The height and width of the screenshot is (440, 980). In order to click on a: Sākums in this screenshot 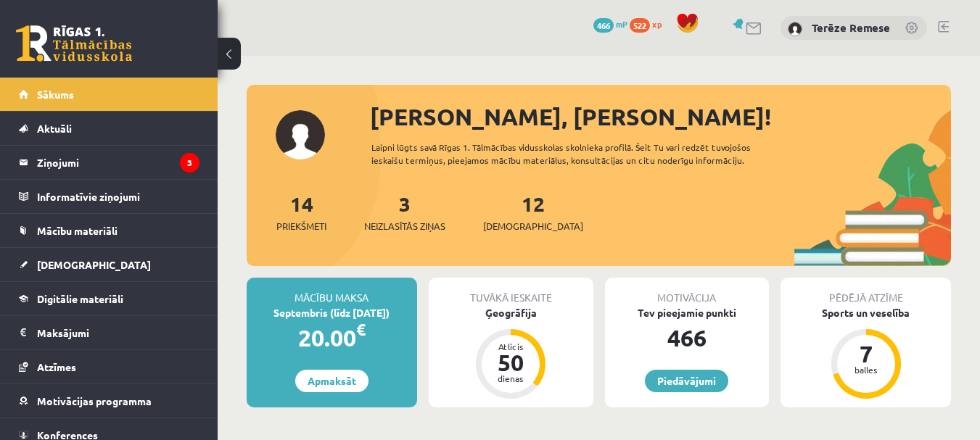, I will do `click(109, 95)`.